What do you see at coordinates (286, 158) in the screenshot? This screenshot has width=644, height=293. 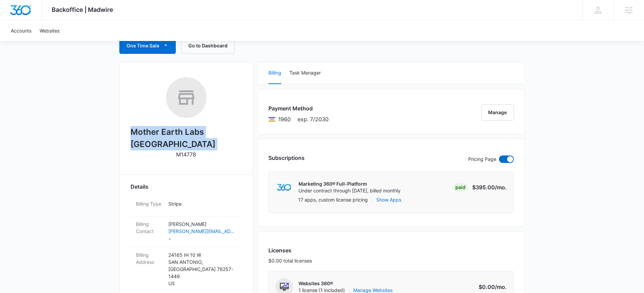 I see `h3: Subscriptions` at bounding box center [286, 158].